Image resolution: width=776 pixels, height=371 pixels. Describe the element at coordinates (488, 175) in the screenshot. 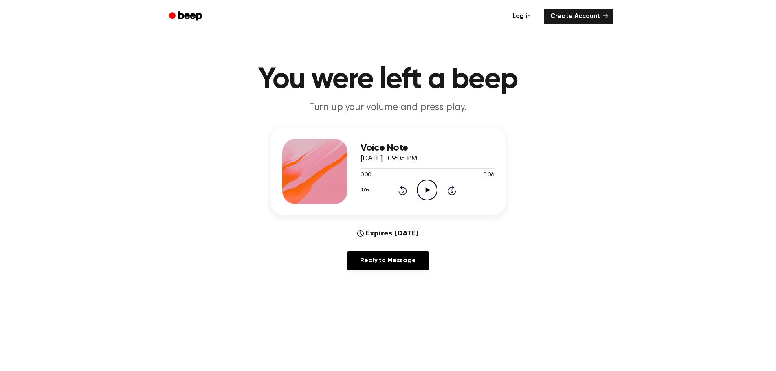

I see `span: 0:06` at that location.